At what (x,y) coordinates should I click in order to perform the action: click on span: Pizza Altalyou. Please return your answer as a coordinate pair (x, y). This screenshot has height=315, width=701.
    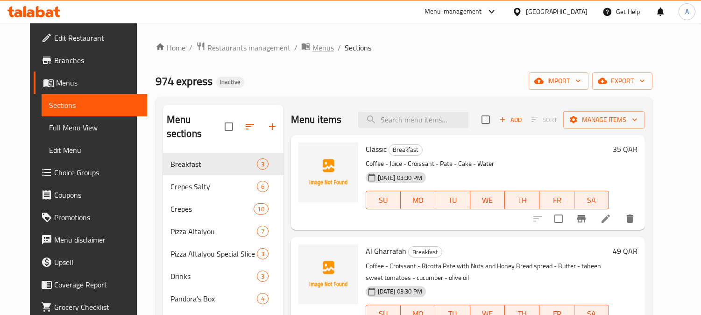
    Looking at the image, I should click on (213, 231).